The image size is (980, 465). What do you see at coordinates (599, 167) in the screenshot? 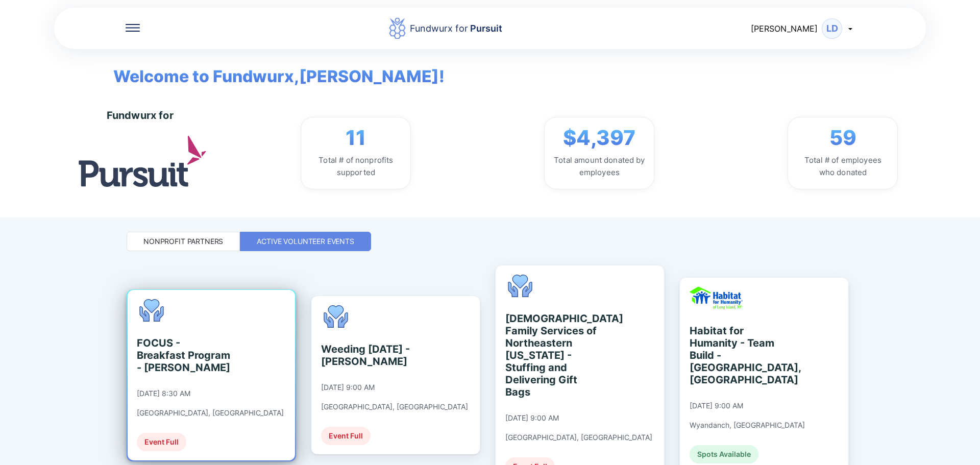
I see `div: Total amount donated by employees` at bounding box center [599, 167].